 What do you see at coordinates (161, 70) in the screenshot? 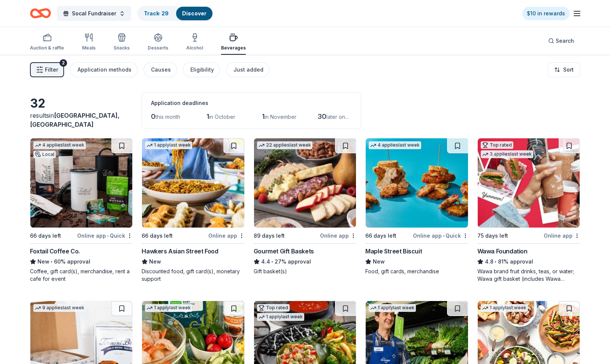
I see `div: Causes` at bounding box center [161, 70].